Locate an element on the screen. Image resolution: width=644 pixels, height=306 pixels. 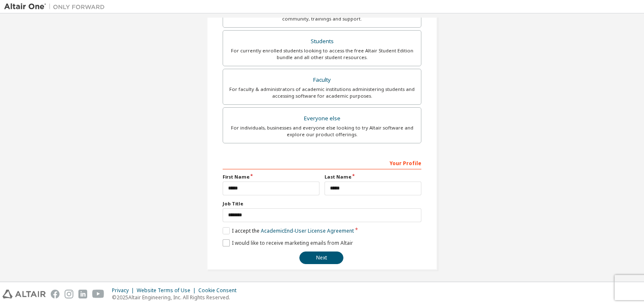
div: Cookie Consent is located at coordinates (220, 291).